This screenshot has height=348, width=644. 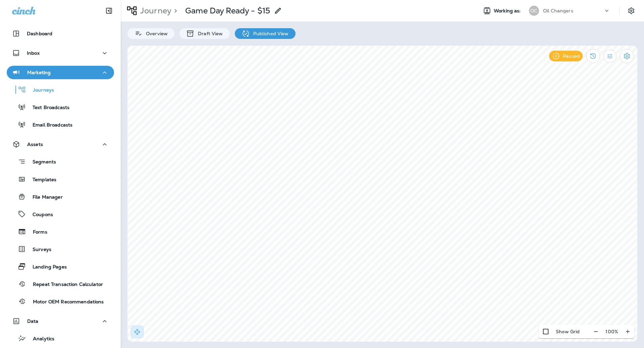 What do you see at coordinates (209, 34) in the screenshot?
I see `p: Draft View` at bounding box center [209, 34].